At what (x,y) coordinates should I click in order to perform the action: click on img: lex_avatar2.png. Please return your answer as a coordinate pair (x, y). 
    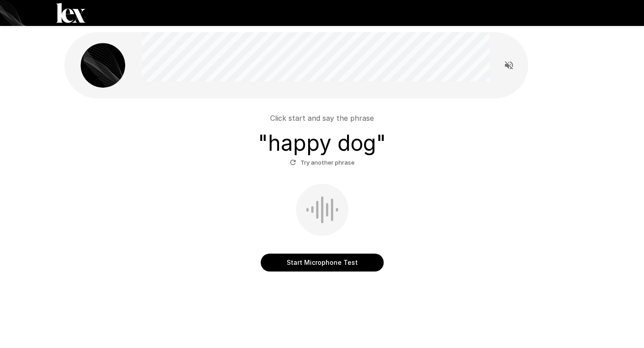
    Looking at the image, I should click on (103, 65).